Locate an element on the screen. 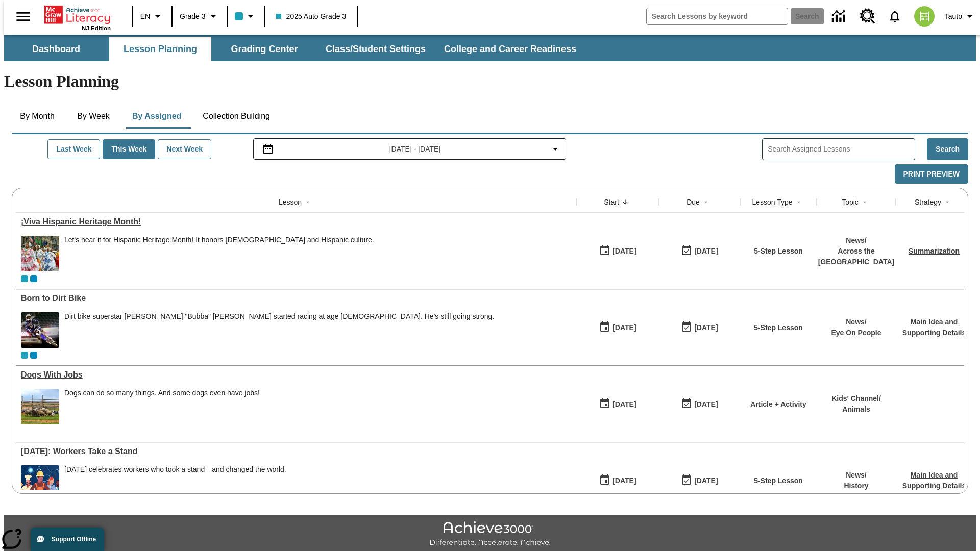 This screenshot has width=980, height=551. p: Kids' Channel / is located at coordinates (856, 399).